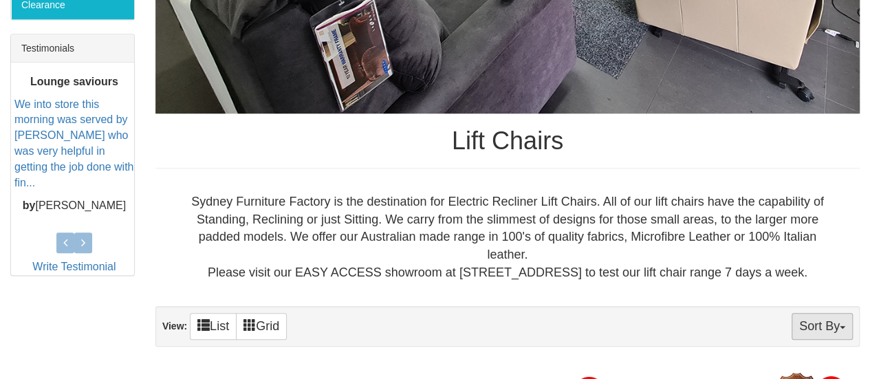  I want to click on a: List, so click(213, 326).